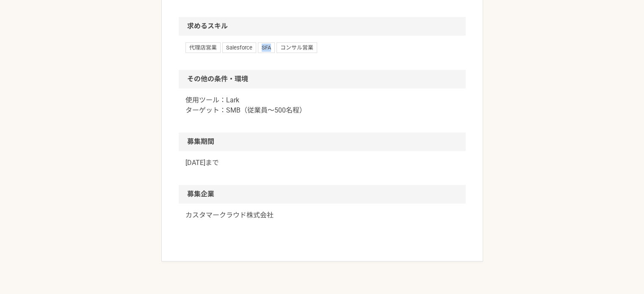  Describe the element at coordinates (322, 141) in the screenshot. I see `h2: 募集期間` at that location.